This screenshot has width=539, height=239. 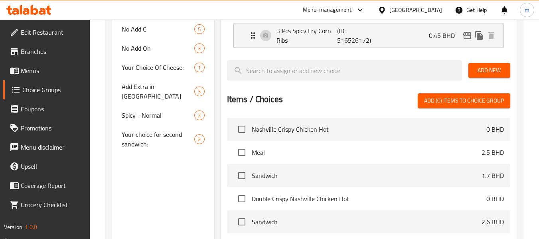 I want to click on span: Your Choice Of Cheese:, so click(x=158, y=67).